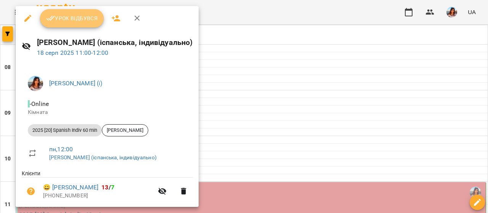 Image resolution: width=488 pixels, height=213 pixels. I want to click on span: 2025 [20] Spanish Indiv 60 min, so click(65, 130).